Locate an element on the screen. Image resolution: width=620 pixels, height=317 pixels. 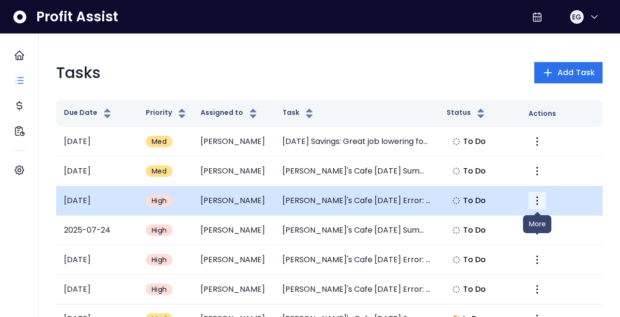
button: Add Task is located at coordinates (568, 73).